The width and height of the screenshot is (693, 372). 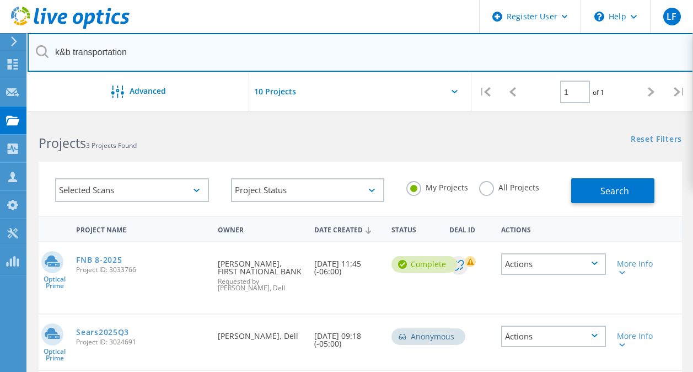 What do you see at coordinates (671, 17) in the screenshot?
I see `span: LF` at bounding box center [671, 17].